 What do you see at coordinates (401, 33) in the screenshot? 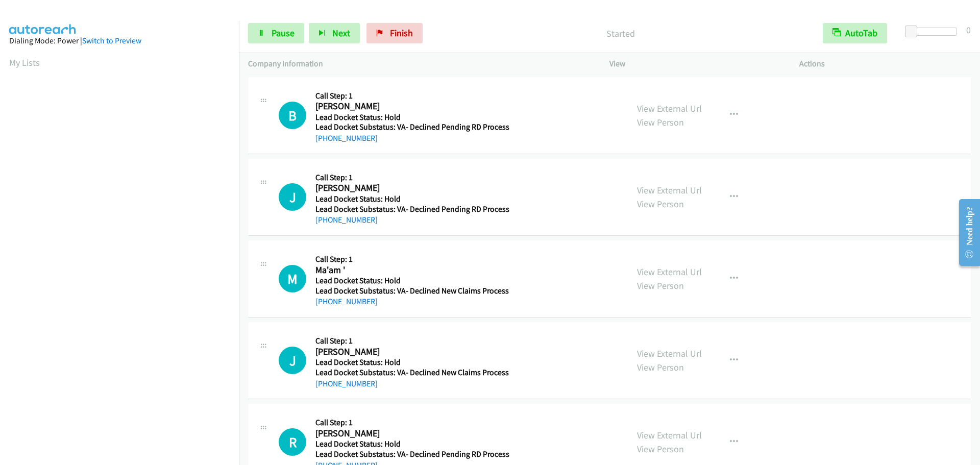
I see `span: Finish` at bounding box center [401, 33].